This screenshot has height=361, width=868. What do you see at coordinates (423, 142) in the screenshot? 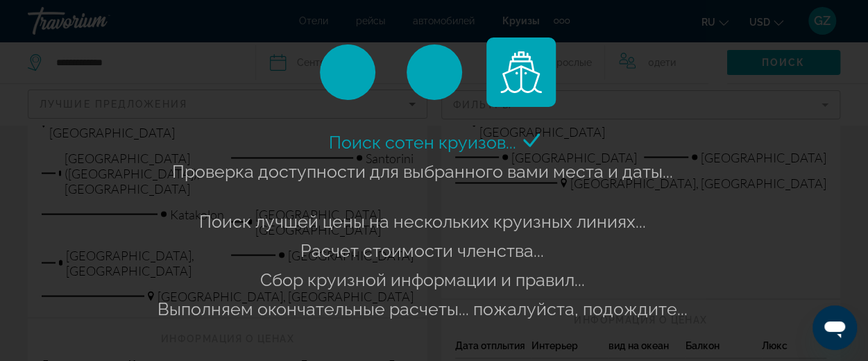
I see `span: Поиск сотен круизов...` at bounding box center [423, 142].